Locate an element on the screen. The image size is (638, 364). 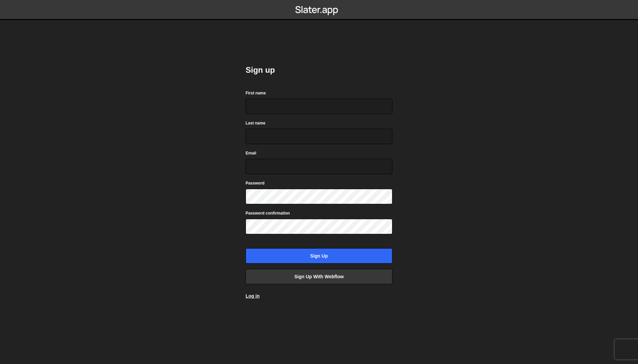
label: First name is located at coordinates (256, 93).